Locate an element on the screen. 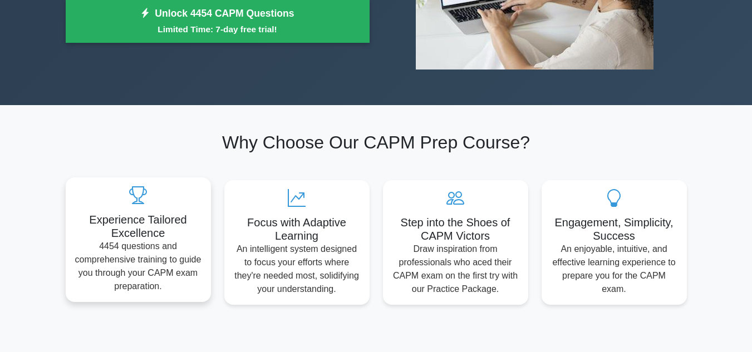 The image size is (752, 352). p: Draw inspiration from professionals who aced their CAPM exam on the first try with our Practice P... is located at coordinates (455, 270).